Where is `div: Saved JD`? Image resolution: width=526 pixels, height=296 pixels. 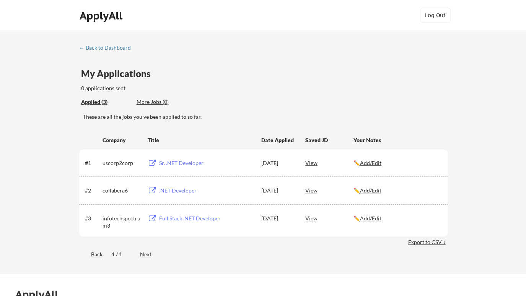
div: Saved JD is located at coordinates (329, 140).